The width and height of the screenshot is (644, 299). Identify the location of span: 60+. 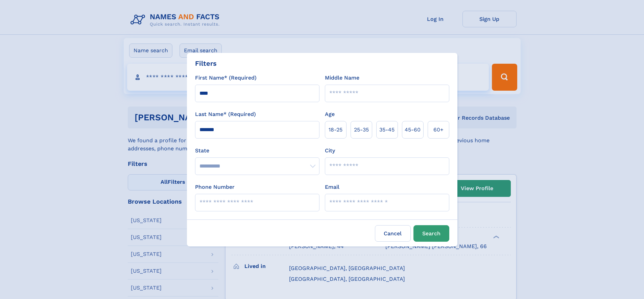
(439, 130).